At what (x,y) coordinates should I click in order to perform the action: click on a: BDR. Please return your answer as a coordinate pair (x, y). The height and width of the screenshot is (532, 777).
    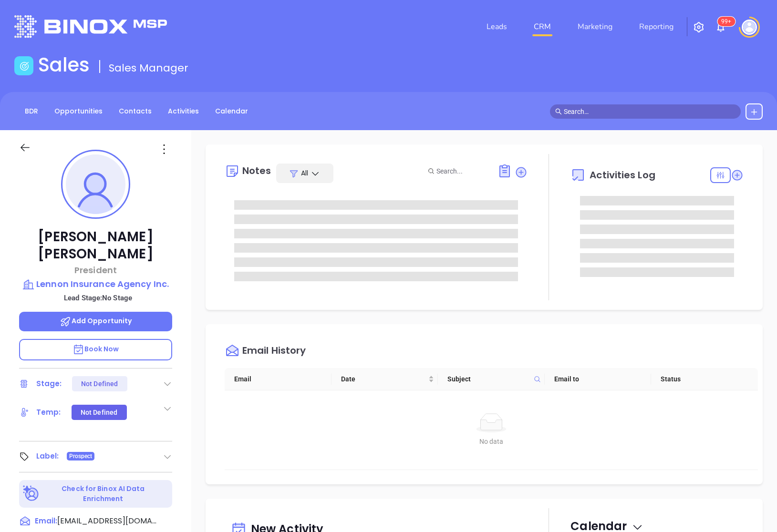
    Looking at the image, I should click on (31, 111).